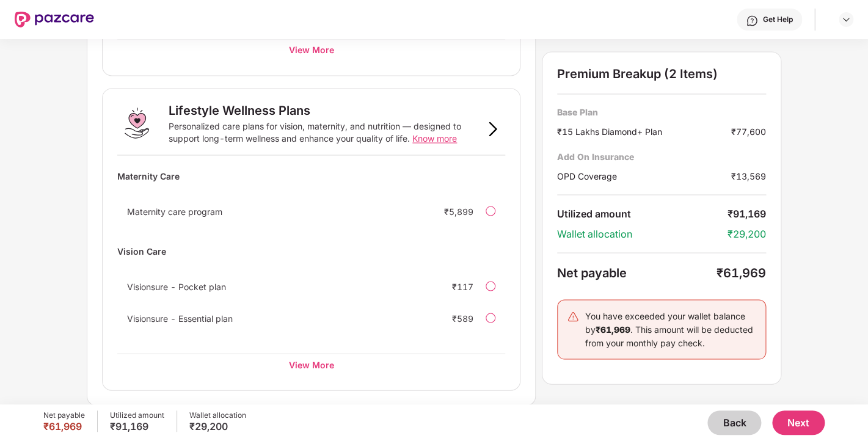 This screenshot has height=441, width=868. I want to click on div: Add On Insurance, so click(661, 156).